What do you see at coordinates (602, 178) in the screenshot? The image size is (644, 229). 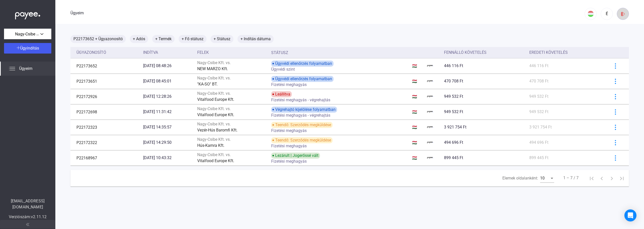 I see `button: Előző oldal` at bounding box center [602, 178].